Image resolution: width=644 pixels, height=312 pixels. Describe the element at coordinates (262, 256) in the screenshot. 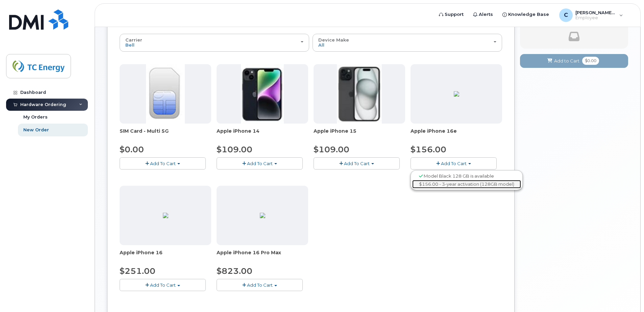

I see `div: Apple iPhone 16 Pro Max` at that location.